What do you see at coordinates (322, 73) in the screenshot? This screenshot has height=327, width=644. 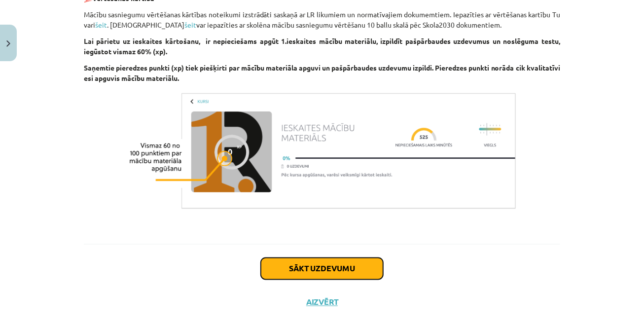 I see `strong: Saņemtie pieredzes punkti (xp) tiek piešķirti par mācību materiāla apguvi un pašpārbaudes uzdevum...` at bounding box center [322, 73].